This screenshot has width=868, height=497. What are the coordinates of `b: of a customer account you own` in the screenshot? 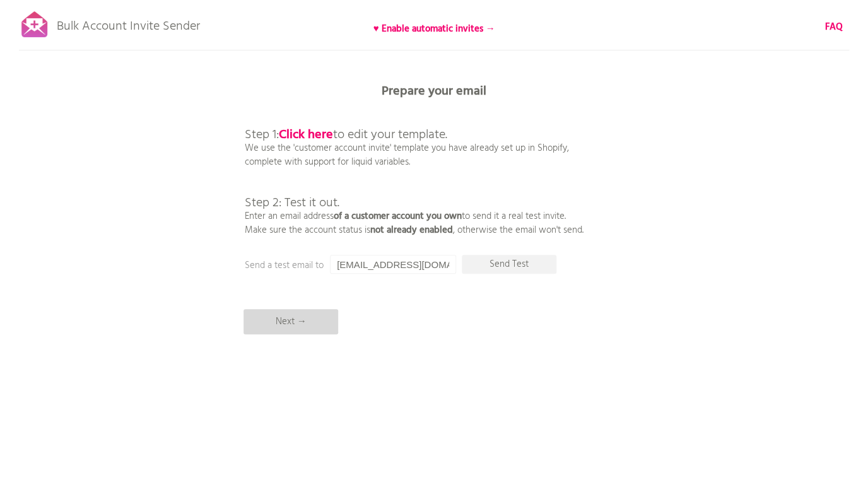 It's located at (398, 216).